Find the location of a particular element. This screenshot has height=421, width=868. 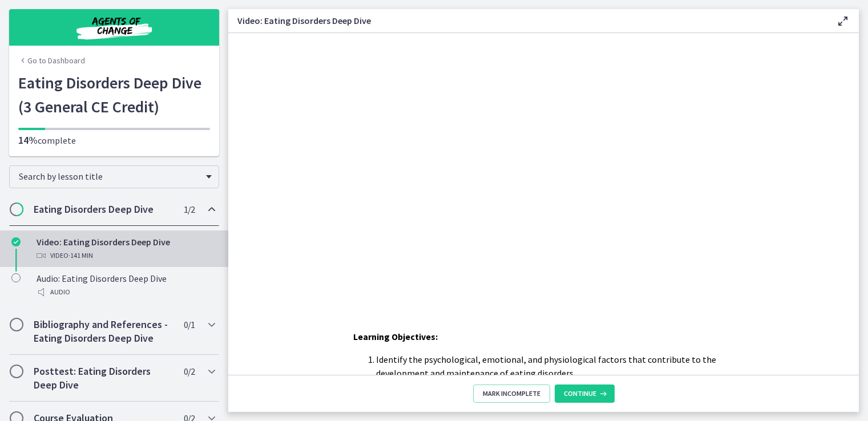

i: Completed is located at coordinates (16, 241).